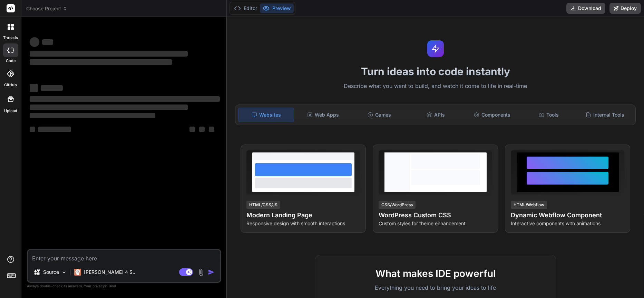  I want to click on div: Web Apps, so click(323, 115).